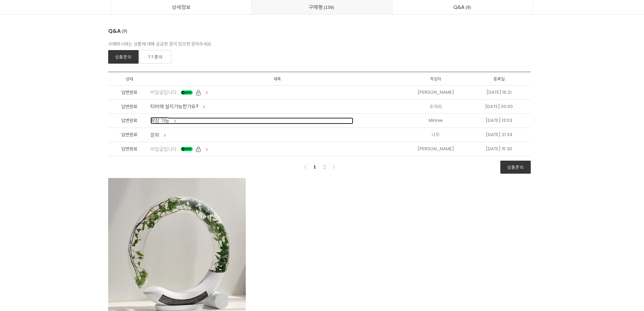 Image resolution: width=644 pixels, height=311 pixels. Describe the element at coordinates (66, 223) in the screenshot. I see `a: 대화` at that location.